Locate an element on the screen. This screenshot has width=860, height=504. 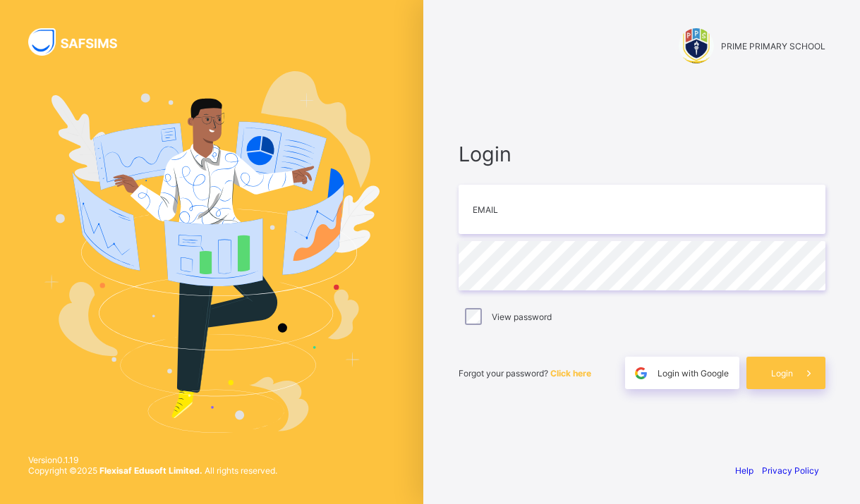
a: Privacy Policy is located at coordinates (791, 471).